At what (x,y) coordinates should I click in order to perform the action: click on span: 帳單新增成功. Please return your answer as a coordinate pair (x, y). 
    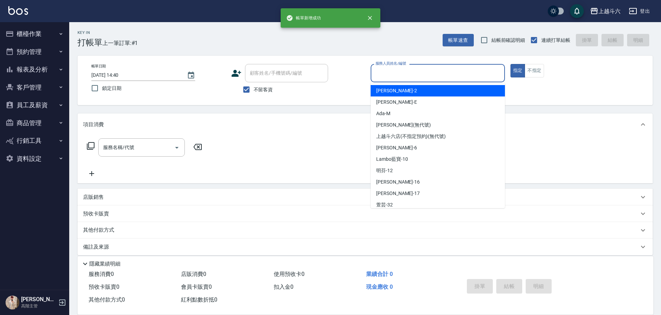
    Looking at the image, I should click on (303, 18).